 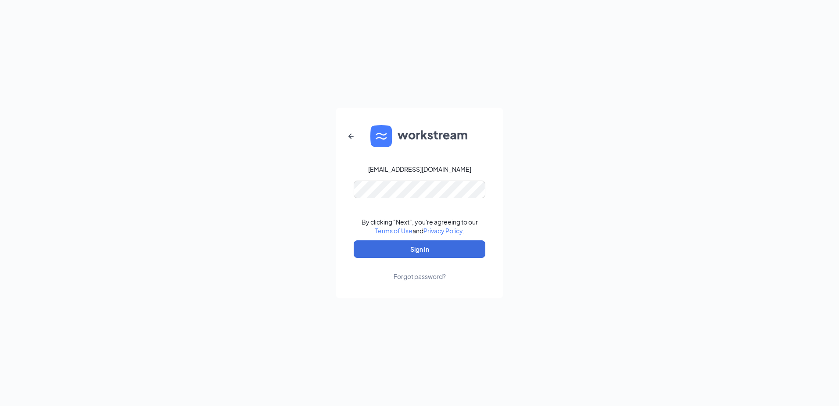 What do you see at coordinates (351, 136) in the screenshot?
I see `svg: ArrowLeftNew` at bounding box center [351, 136].